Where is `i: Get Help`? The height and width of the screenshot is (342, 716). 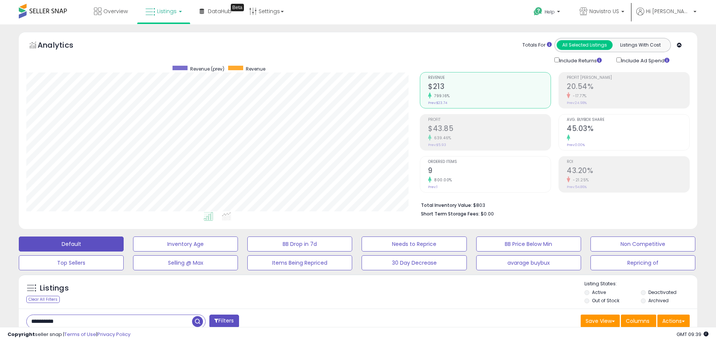
i: Get Help is located at coordinates (538, 11).